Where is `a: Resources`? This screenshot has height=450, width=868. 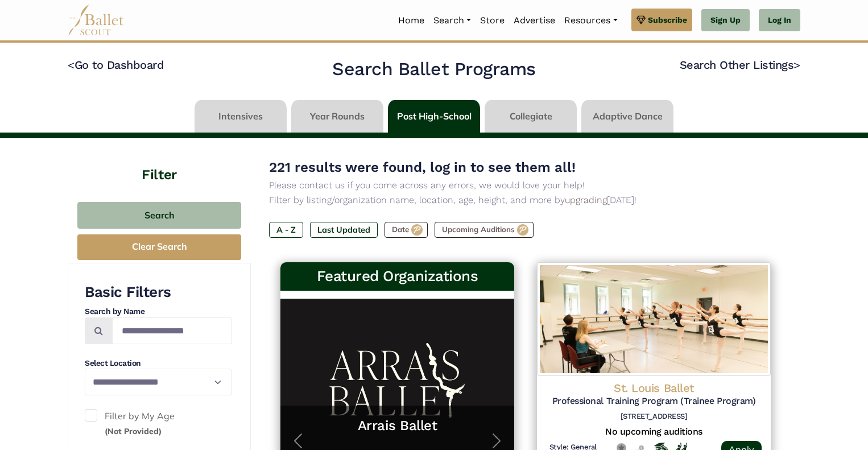
a: Resources is located at coordinates (591, 21).